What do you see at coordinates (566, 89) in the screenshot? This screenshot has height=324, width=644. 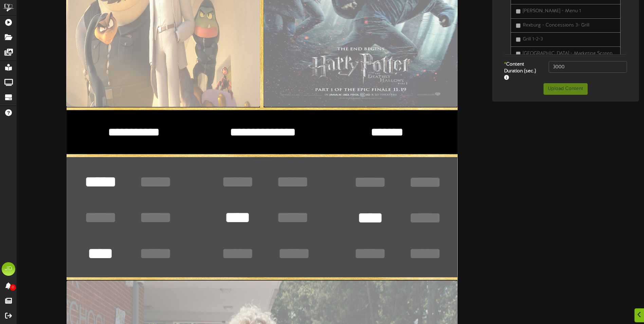 I see `button: Upload Content` at bounding box center [566, 89].